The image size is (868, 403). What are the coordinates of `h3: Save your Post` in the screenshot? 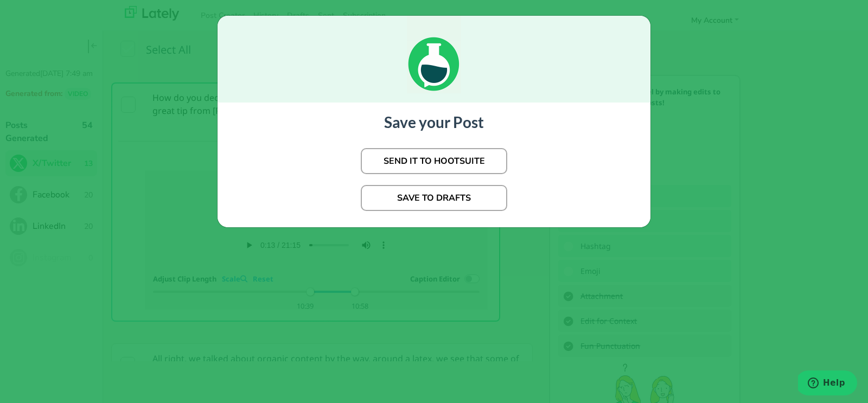 It's located at (434, 122).